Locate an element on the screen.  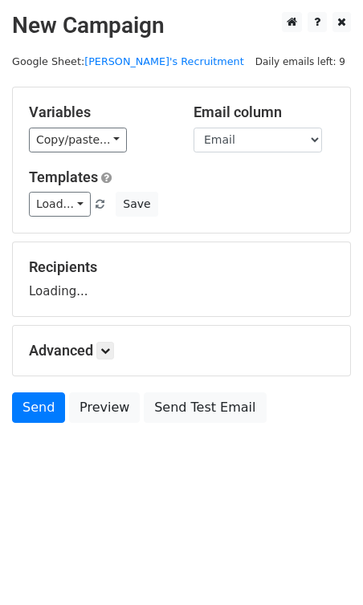
button: Save is located at coordinates (136, 204).